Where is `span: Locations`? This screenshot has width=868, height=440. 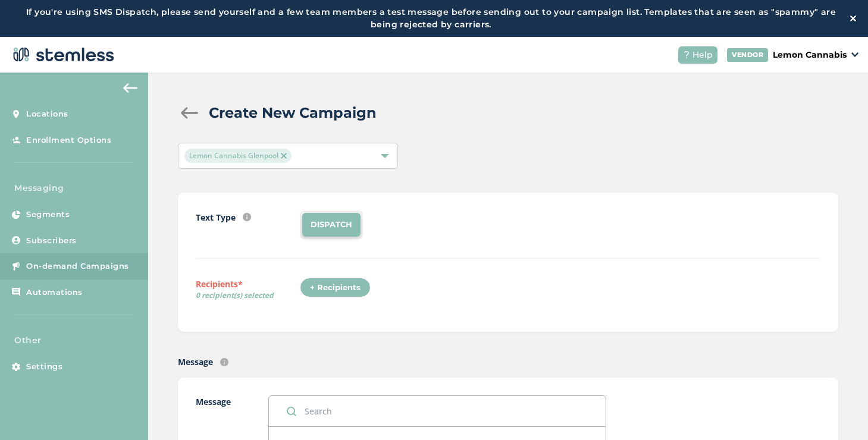 span: Locations is located at coordinates (47, 114).